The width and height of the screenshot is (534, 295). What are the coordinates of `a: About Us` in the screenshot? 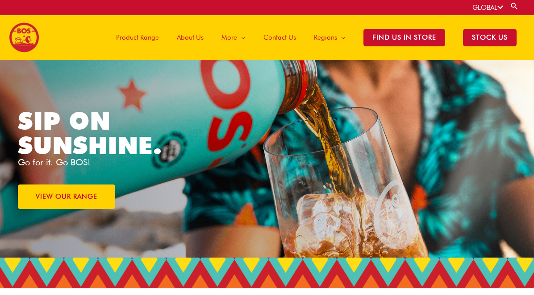 It's located at (190, 37).